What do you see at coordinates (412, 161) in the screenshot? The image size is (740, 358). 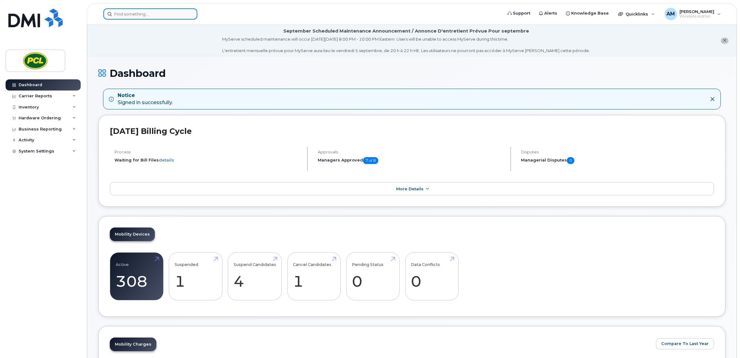 I see `h5: Managers Approved` at bounding box center [412, 161].